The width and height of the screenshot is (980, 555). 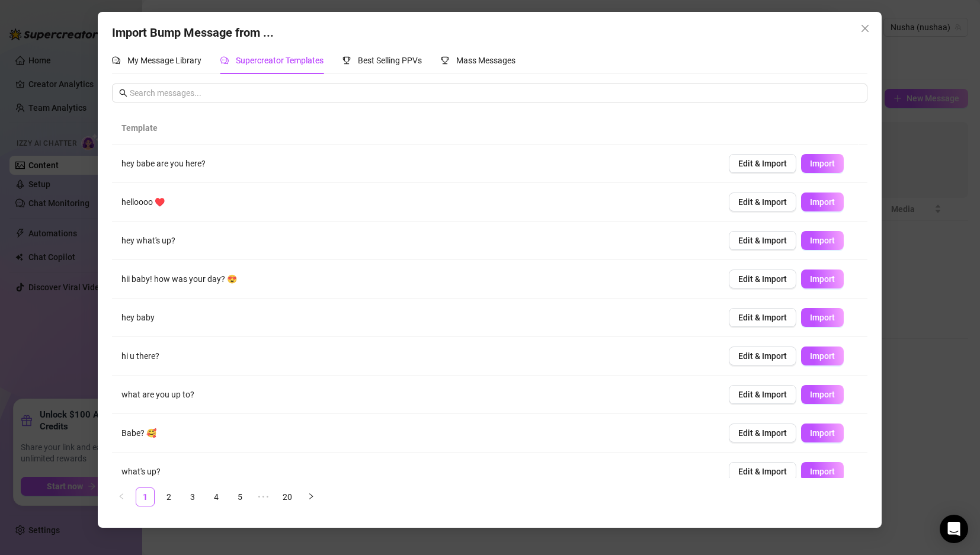 What do you see at coordinates (415, 163) in the screenshot?
I see `td: hey babe are you here?` at bounding box center [415, 163].